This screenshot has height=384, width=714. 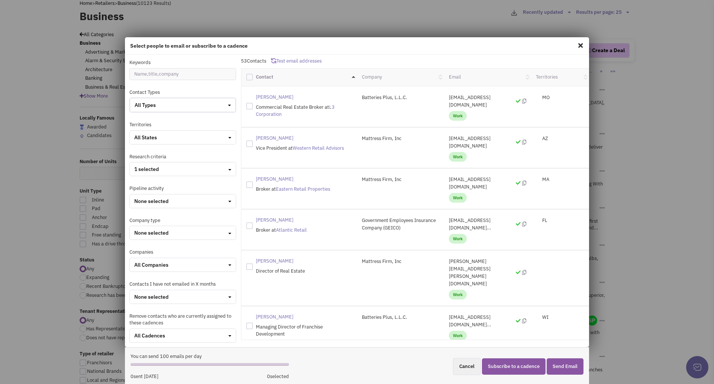 What do you see at coordinates (140, 125) in the screenshot?
I see `label: Territories` at bounding box center [140, 125].